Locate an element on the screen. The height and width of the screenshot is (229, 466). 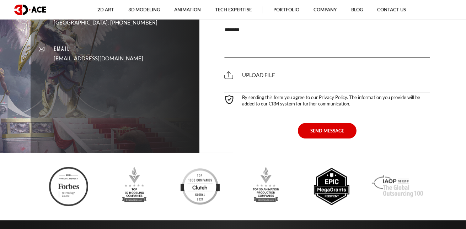
img: logo dark is located at coordinates (30, 10).